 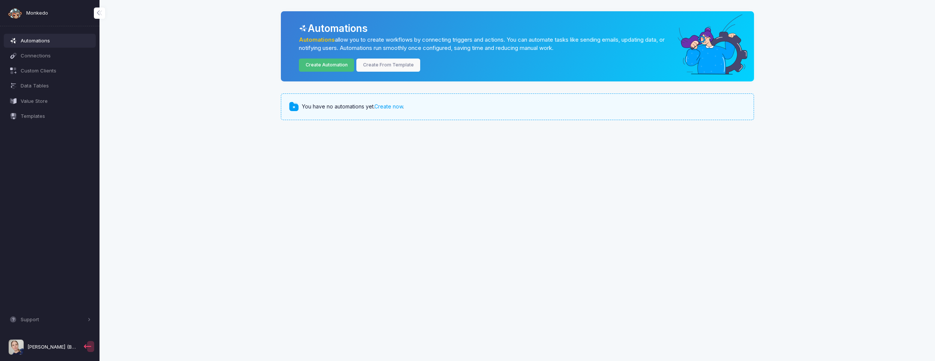 I want to click on a: Create Automation, so click(x=326, y=65).